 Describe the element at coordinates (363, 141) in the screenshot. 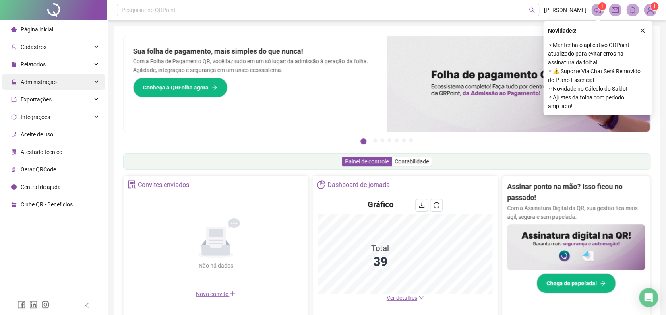

I see `button: 1` at that location.